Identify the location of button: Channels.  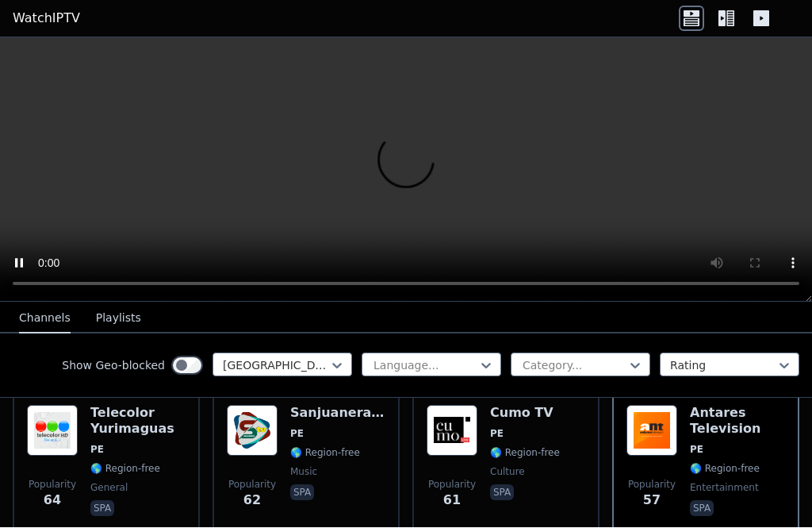
(44, 319).